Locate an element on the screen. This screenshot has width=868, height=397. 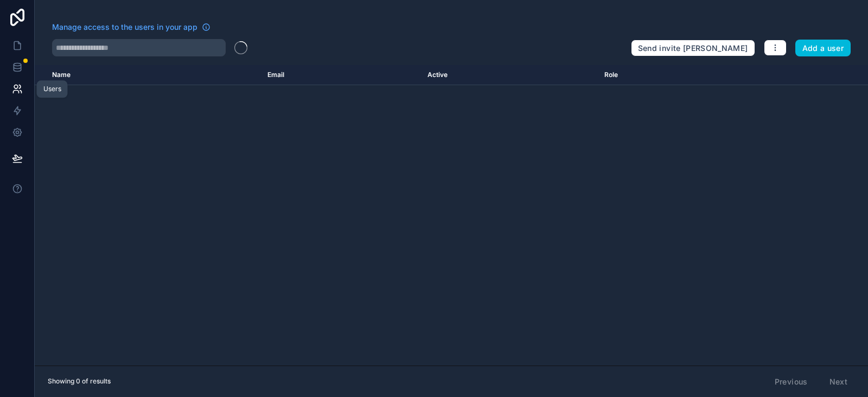
th: Email is located at coordinates (341, 75).